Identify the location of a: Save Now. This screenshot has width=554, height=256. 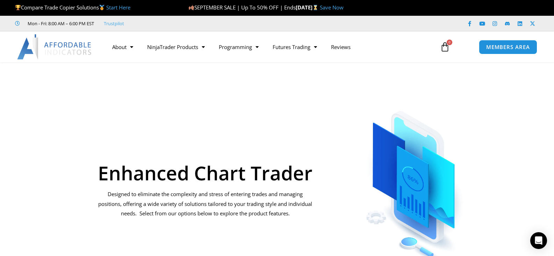
(332, 7).